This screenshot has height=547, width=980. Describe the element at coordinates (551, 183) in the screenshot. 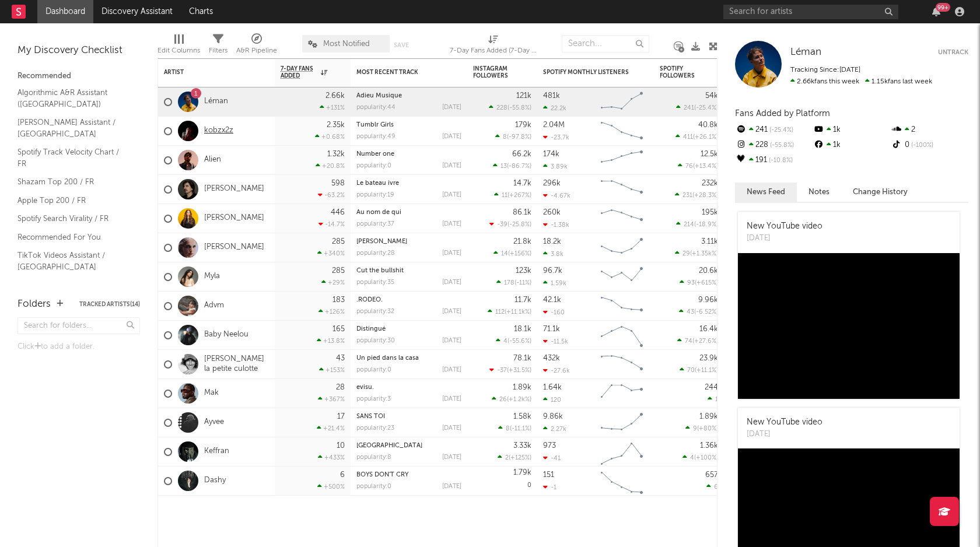

I see `div: 296k` at that location.